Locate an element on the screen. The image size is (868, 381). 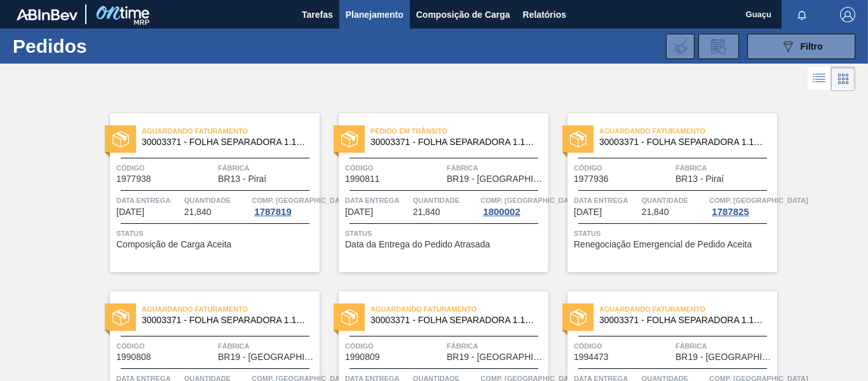
span: Data da Entrega do Pedido Atrasada is located at coordinates (417, 244).